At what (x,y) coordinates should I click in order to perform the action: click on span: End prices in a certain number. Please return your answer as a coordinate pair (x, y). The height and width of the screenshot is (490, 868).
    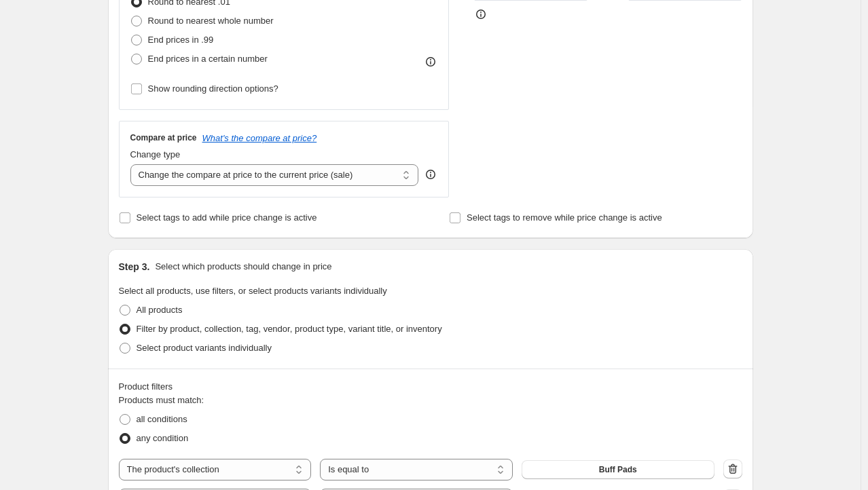
    Looking at the image, I should click on (208, 59).